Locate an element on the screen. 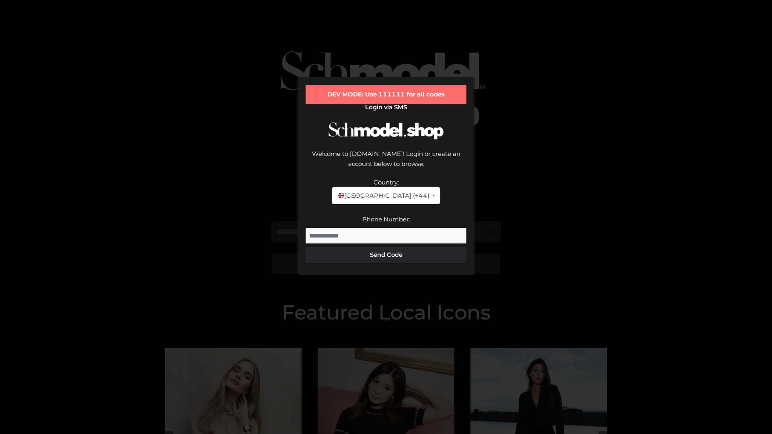 This screenshot has height=434, width=772. label: Country: is located at coordinates (386, 182).